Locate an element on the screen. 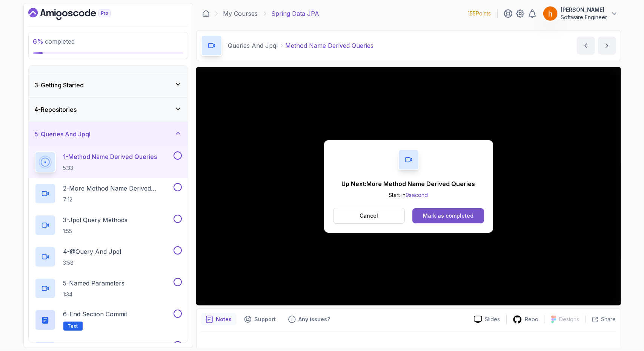 The width and height of the screenshot is (644, 351). button: Feedback button is located at coordinates (309, 320).